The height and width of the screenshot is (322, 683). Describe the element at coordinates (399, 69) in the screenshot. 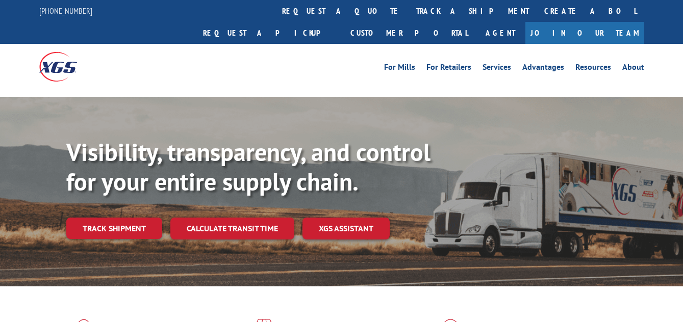

I see `a: For Mills` at that location.